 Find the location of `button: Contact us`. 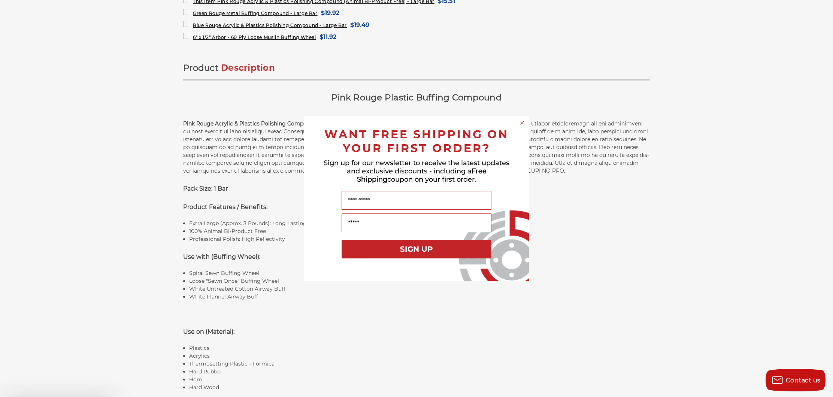

button: Contact us is located at coordinates (796, 380).